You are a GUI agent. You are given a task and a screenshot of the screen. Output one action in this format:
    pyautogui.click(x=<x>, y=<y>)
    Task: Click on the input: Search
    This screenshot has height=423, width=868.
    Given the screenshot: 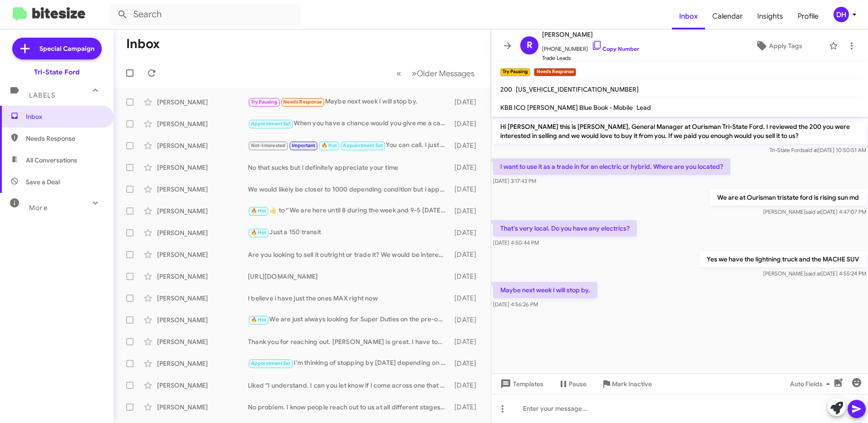 What is the action you would take?
    pyautogui.click(x=205, y=15)
    